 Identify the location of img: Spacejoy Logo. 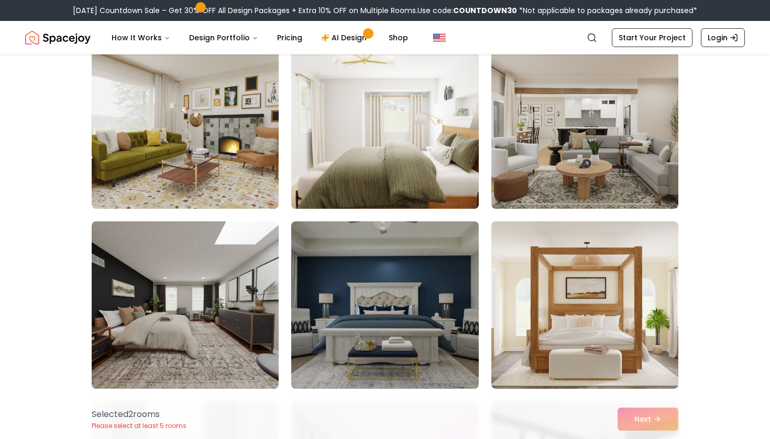
(58, 38).